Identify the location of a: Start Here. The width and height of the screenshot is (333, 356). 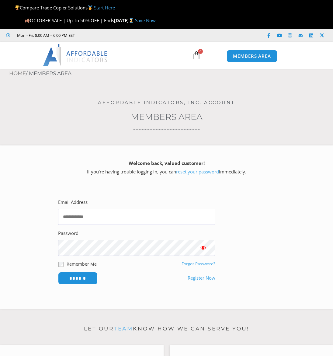
(104, 8).